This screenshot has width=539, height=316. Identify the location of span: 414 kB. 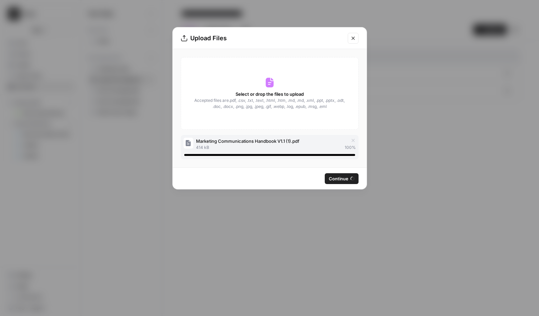
(202, 147).